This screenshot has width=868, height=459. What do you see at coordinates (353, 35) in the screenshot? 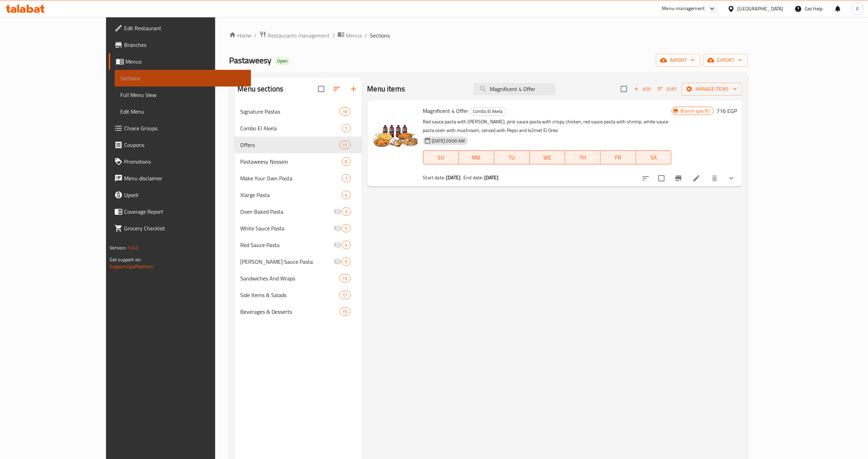
I see `span: Menus` at bounding box center [353, 35].